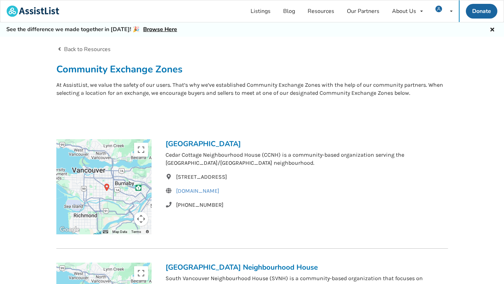 The height and width of the screenshot is (284, 504). I want to click on button: Map Data, so click(120, 232).